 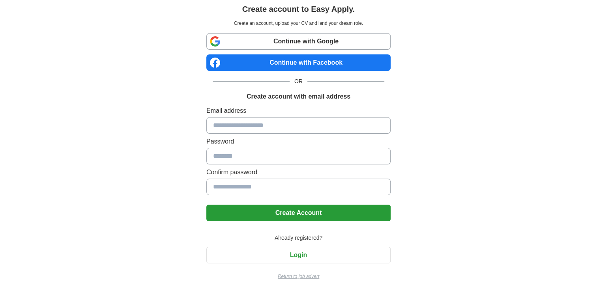 What do you see at coordinates (298, 213) in the screenshot?
I see `button: Create Account` at bounding box center [298, 213].